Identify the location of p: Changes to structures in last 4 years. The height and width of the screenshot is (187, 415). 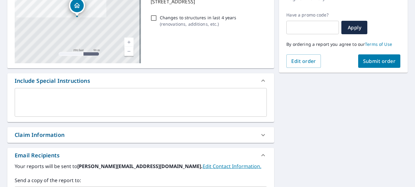
(198, 17).